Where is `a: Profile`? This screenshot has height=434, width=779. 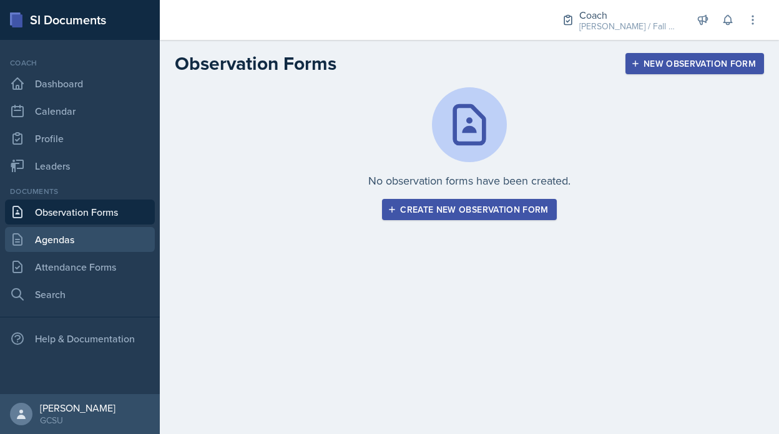 a: Profile is located at coordinates (80, 139).